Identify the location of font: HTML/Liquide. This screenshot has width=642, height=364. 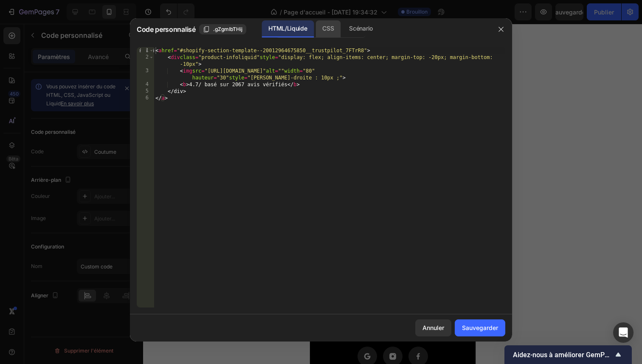
(288, 28).